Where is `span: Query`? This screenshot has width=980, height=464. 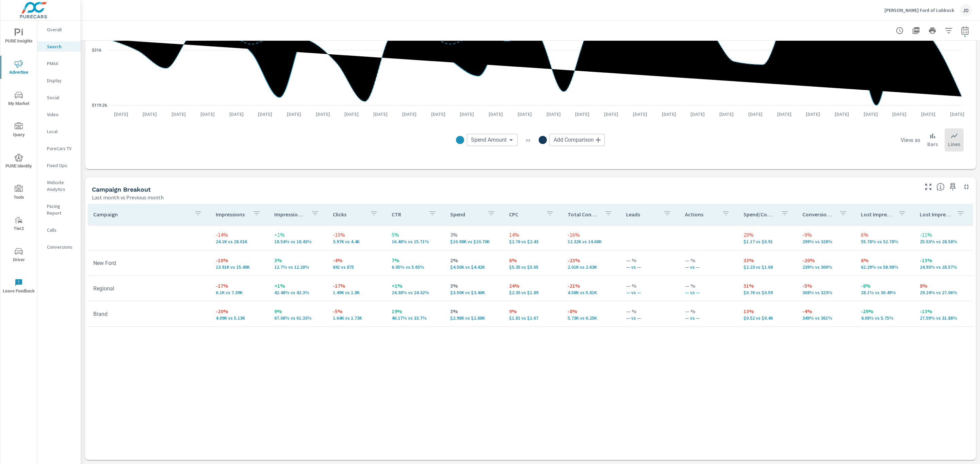
span: Query is located at coordinates (19, 130).